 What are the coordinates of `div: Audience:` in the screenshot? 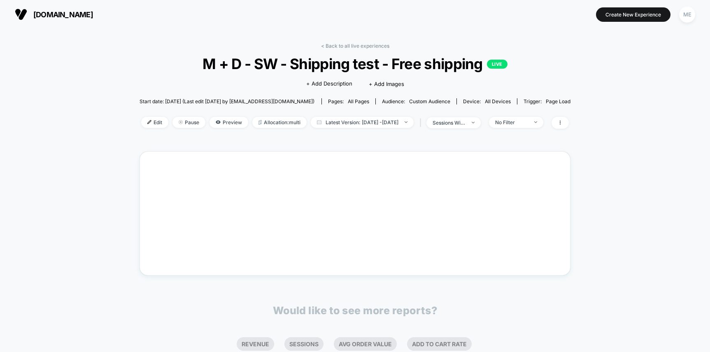 It's located at (416, 101).